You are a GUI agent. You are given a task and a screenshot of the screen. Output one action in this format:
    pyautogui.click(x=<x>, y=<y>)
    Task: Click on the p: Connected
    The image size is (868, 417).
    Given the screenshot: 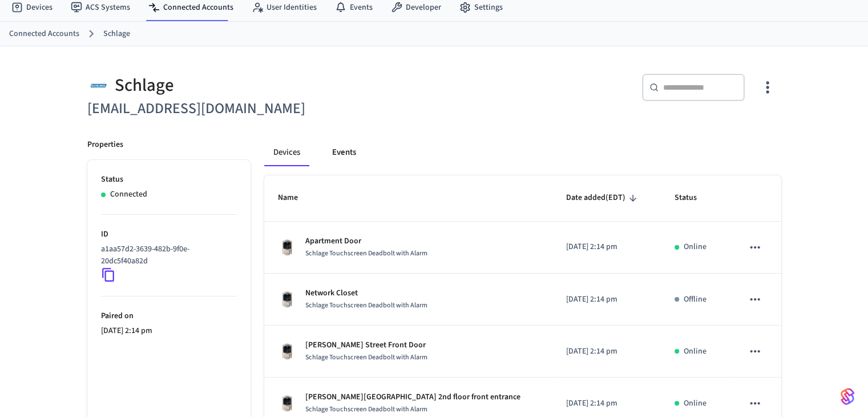 What is the action you would take?
    pyautogui.click(x=129, y=194)
    